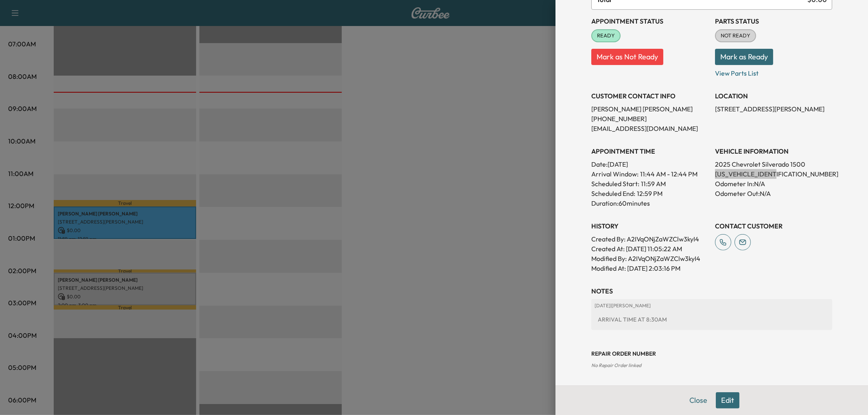  I want to click on span: READY, so click(605, 36).